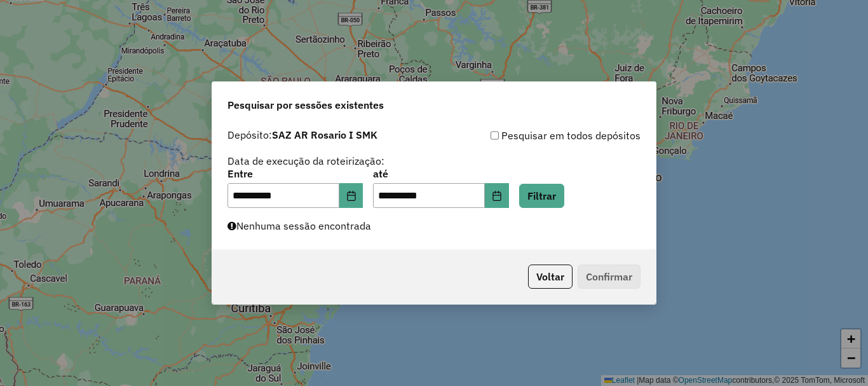  What do you see at coordinates (537, 135) in the screenshot?
I see `div: Pesquisar em todos depósitos` at bounding box center [537, 135].